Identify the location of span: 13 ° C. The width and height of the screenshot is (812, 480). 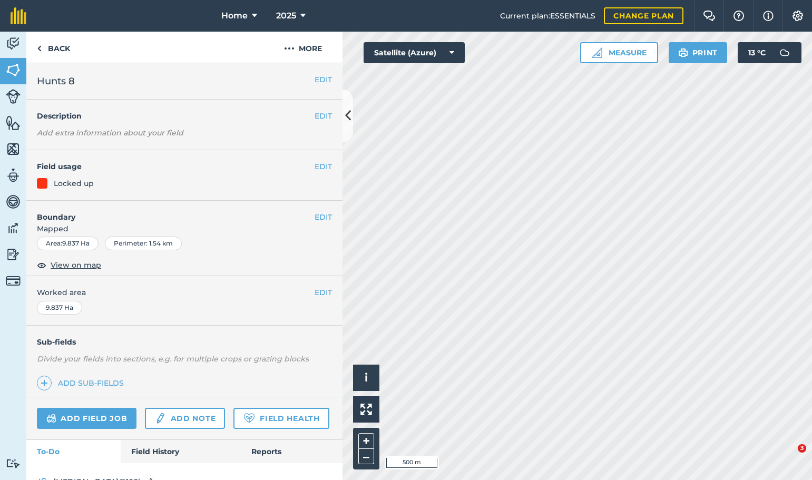
(756, 53).